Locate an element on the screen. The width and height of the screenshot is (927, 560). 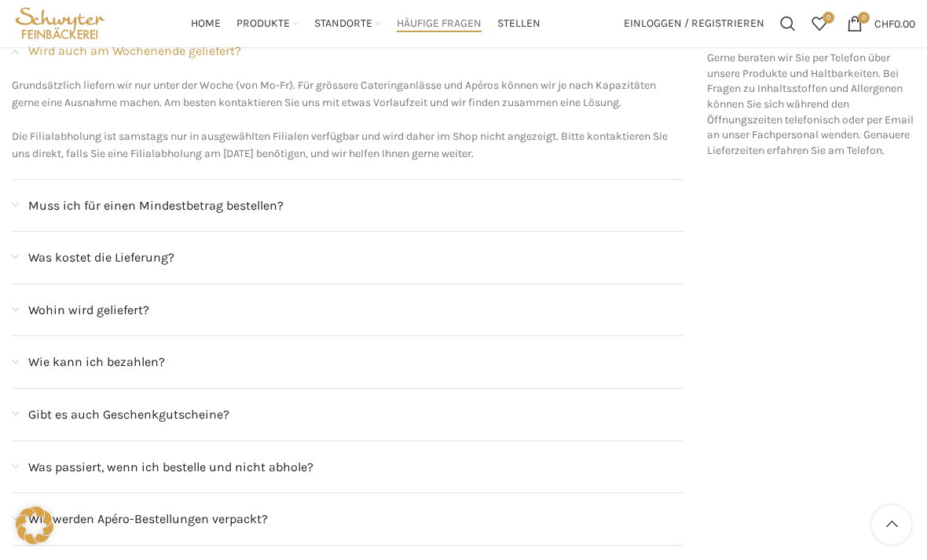
a: Einloggen / Registrieren is located at coordinates (693, 23).